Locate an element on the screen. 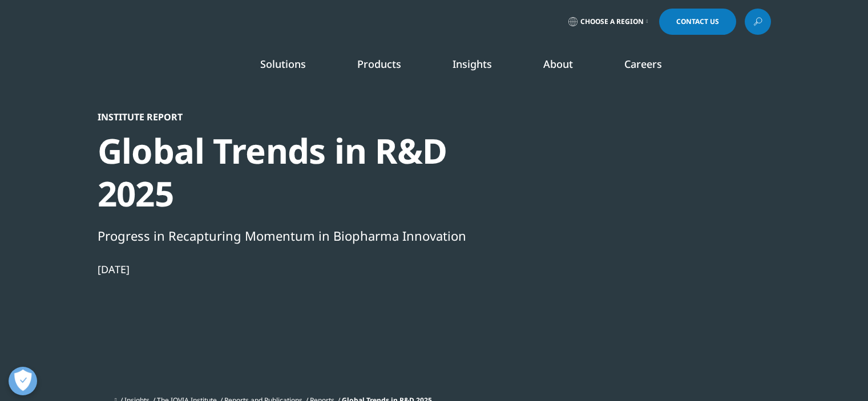 This screenshot has height=401, width=868. div: Global Trends in R&D 2025 is located at coordinates (293, 173).